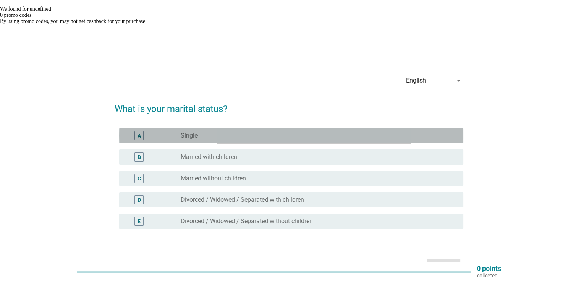  Describe the element at coordinates (289, 105) in the screenshot. I see `h2: What is your marital status?` at that location.